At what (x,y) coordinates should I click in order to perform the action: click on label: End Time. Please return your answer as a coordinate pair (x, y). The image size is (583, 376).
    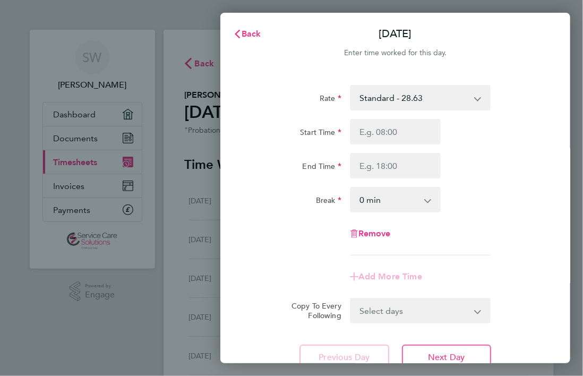
    Looking at the image, I should click on (322, 168).